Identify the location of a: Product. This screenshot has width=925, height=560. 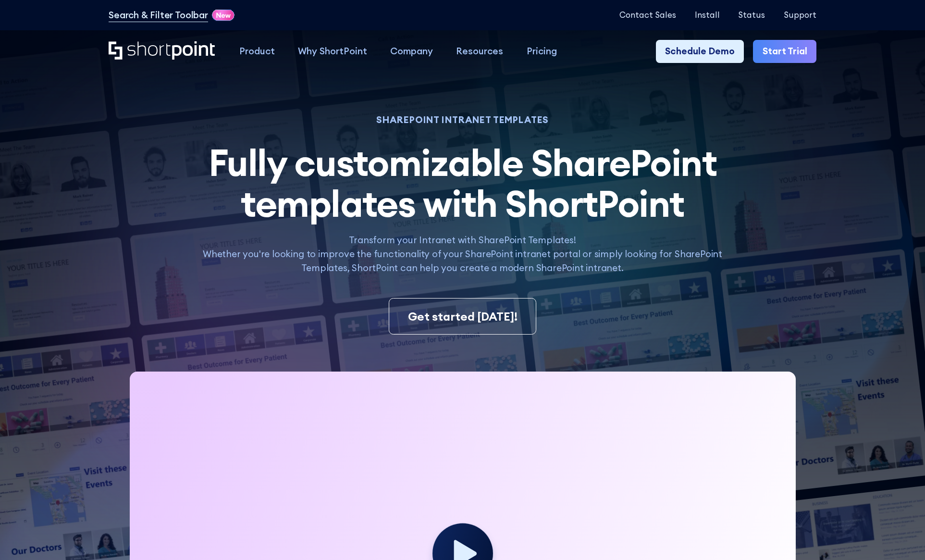
(257, 51).